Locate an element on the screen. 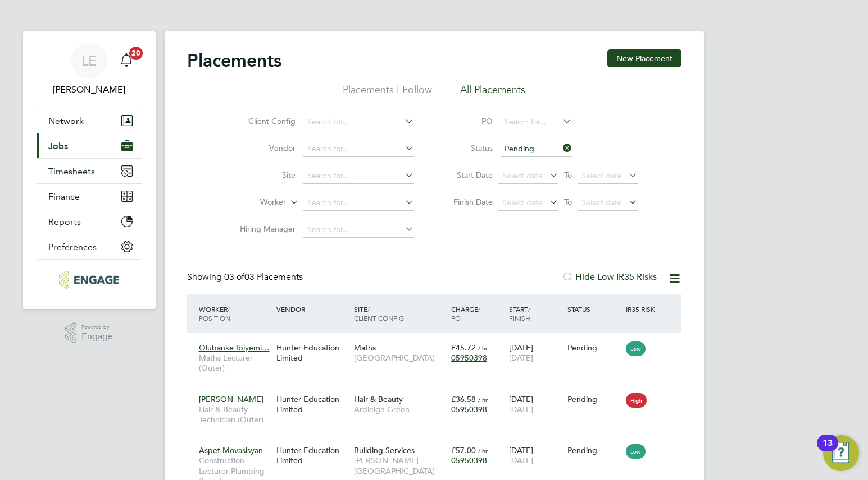 The height and width of the screenshot is (480, 868). a: Go to home page is located at coordinates (89, 280).